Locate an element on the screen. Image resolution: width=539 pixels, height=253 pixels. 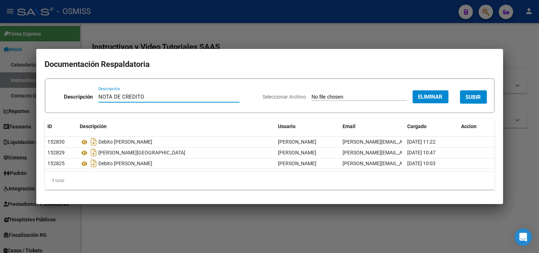
span: Email is located at coordinates (350, 126).